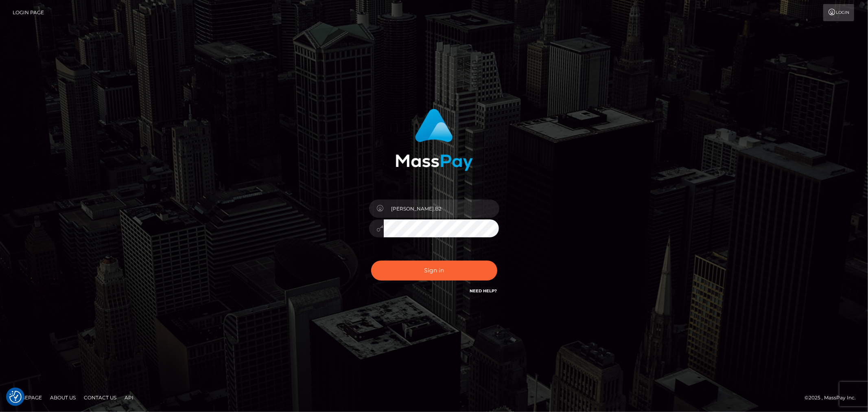  I want to click on button: Sign in, so click(434, 270).